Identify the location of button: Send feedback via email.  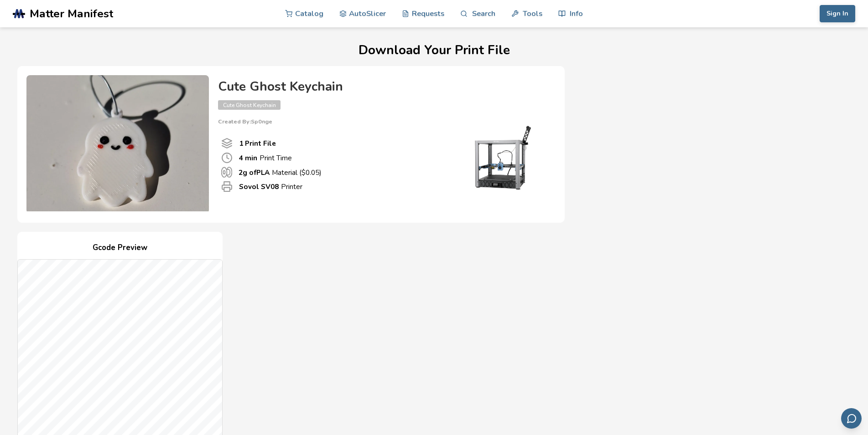
(851, 418).